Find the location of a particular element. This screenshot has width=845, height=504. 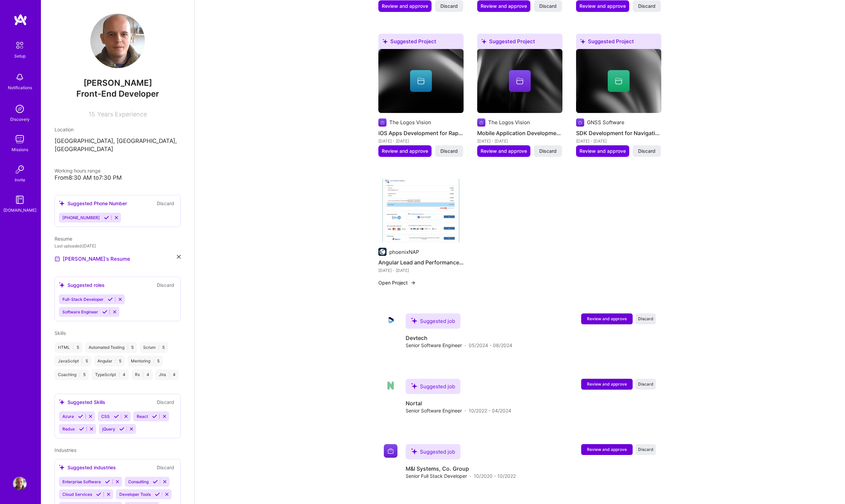

span: Senior Full Stack Developer is located at coordinates (436, 476).